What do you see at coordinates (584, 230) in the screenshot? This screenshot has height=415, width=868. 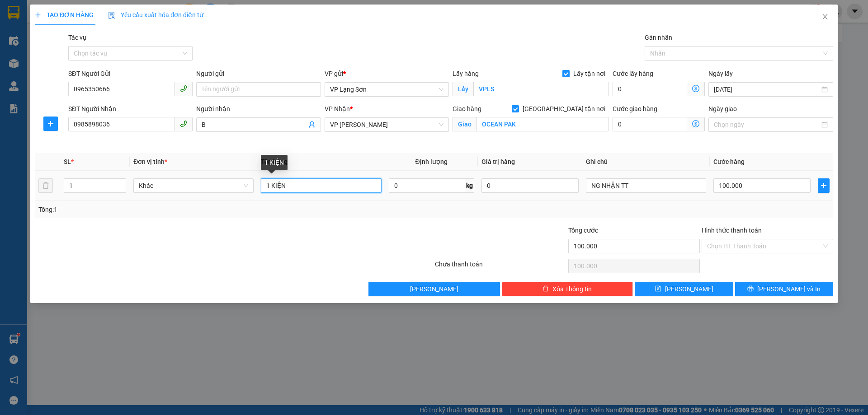 I see `span: Tổng cước` at bounding box center [584, 230].